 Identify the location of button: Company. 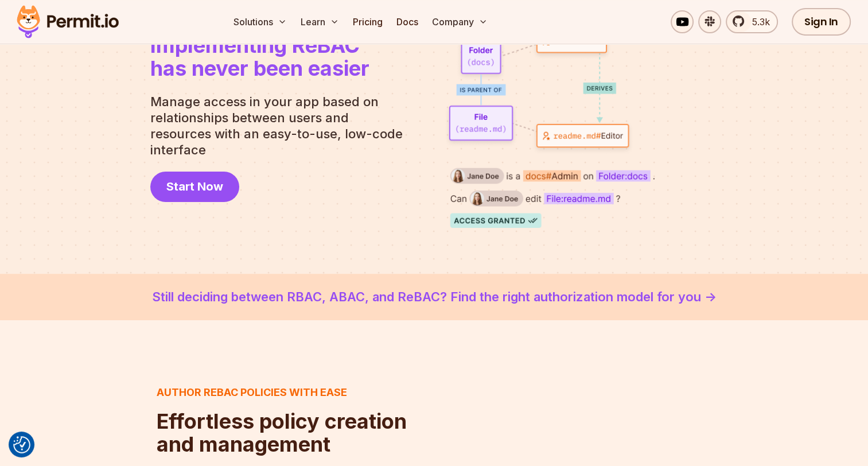
(460, 22).